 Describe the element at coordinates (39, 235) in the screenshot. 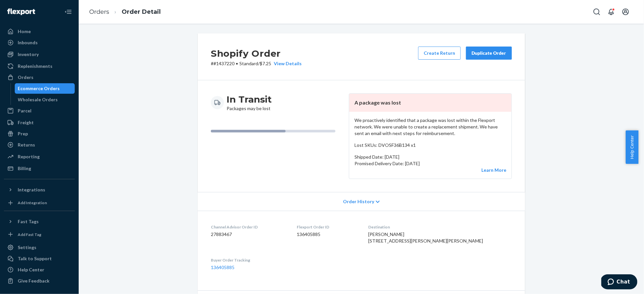

I see `a: Add Fast Tag` at that location.